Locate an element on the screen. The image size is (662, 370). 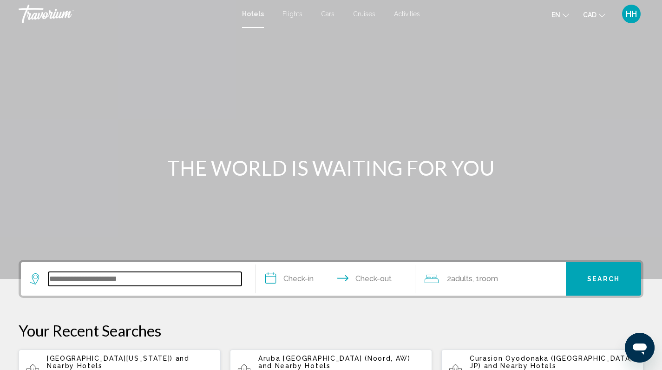
button: Search is located at coordinates (603, 279).